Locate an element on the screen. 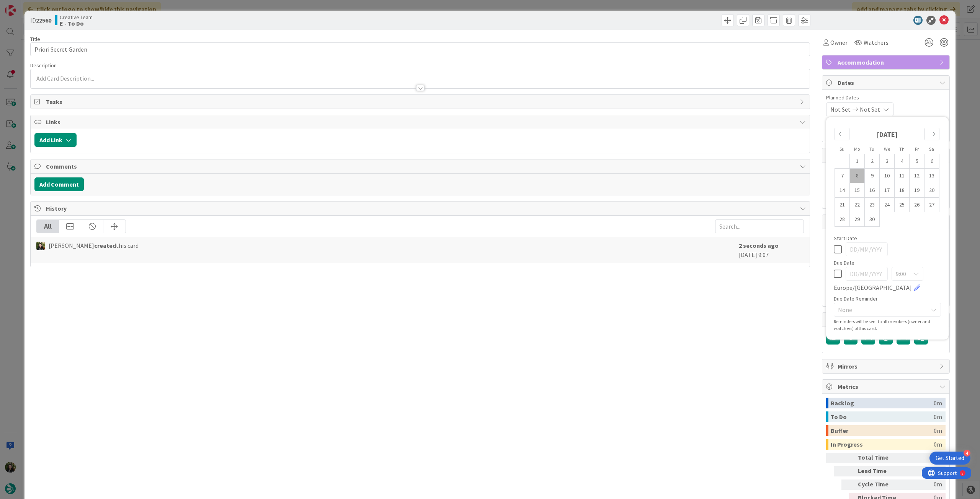 This screenshot has width=980, height=499. span: None is located at coordinates (881, 310).